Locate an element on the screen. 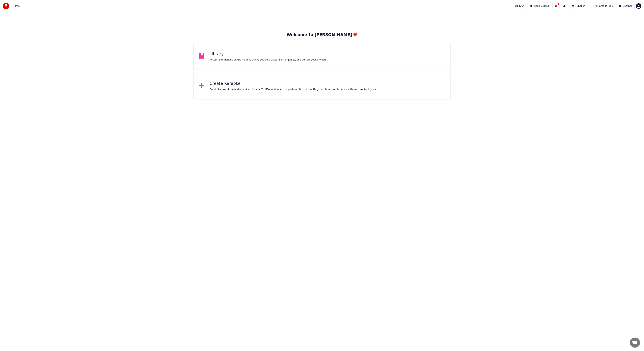  div: Create karaoke from audio or video files (MP3, MP4, and more), or paste a URL to instantly genera... is located at coordinates (293, 89).